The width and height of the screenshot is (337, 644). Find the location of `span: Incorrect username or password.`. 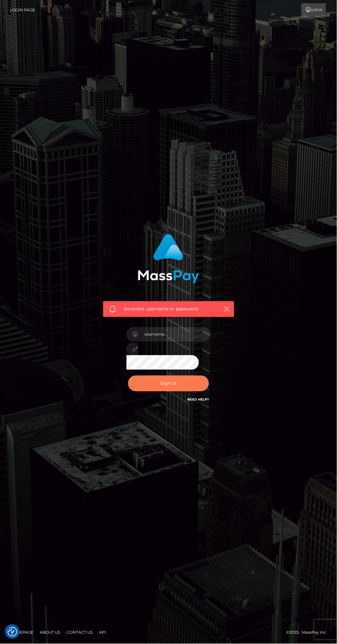

span: Incorrect username or password. is located at coordinates (170, 309).